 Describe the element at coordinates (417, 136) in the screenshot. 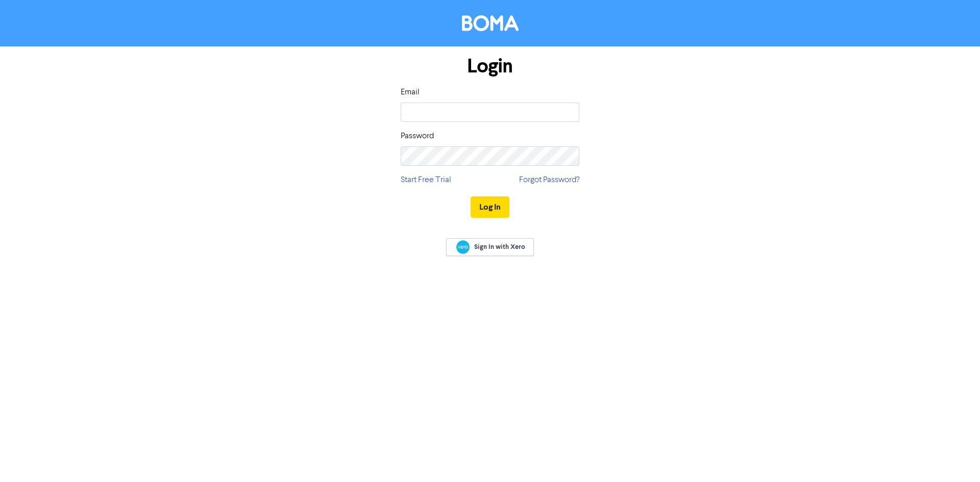

I see `label: Password` at that location.